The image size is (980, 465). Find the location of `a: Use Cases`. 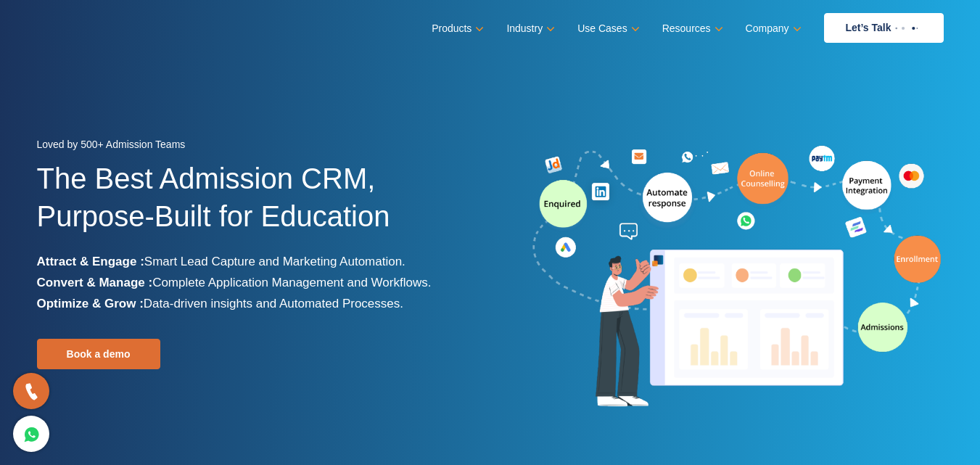

a: Use Cases is located at coordinates (606, 28).